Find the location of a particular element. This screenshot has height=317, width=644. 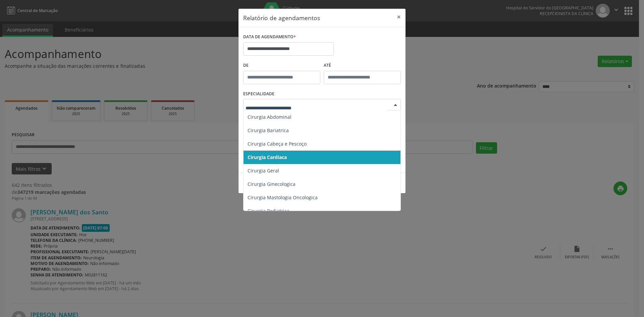

span: Cirurgia Geral is located at coordinates (263, 171).